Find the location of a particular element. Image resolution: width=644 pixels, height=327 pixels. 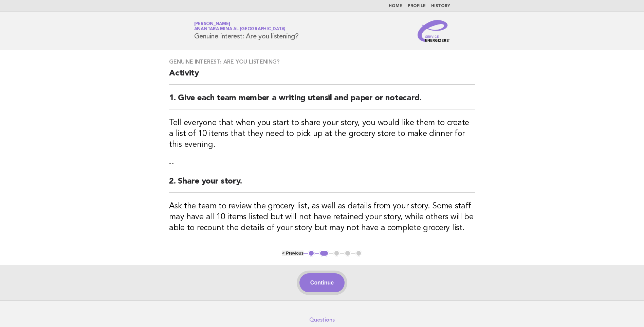

h2: 2. Share your story. is located at coordinates (322, 184).